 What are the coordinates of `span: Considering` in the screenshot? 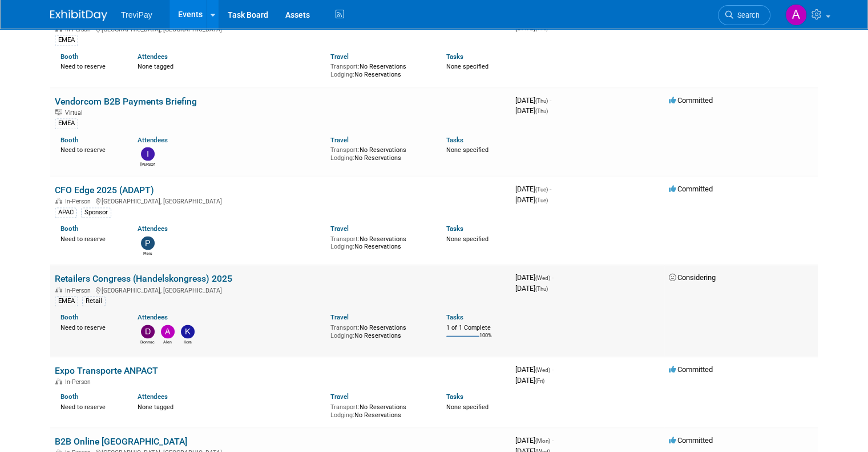 It's located at (692, 277).